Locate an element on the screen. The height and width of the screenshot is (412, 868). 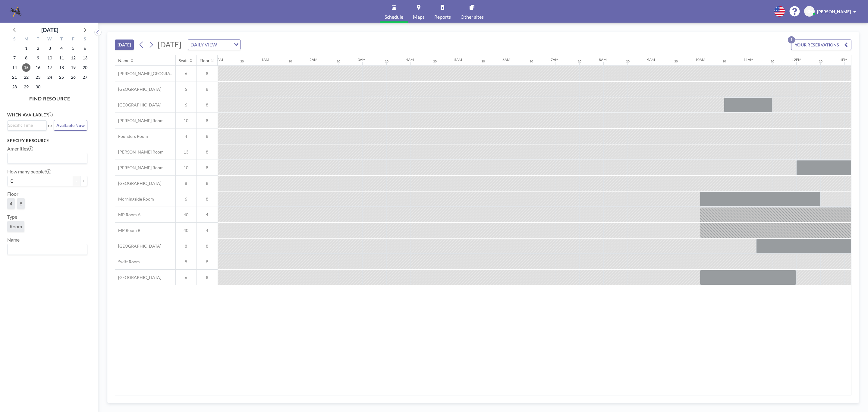
span: Sunday, September 14, 2025 is located at coordinates (14, 67).